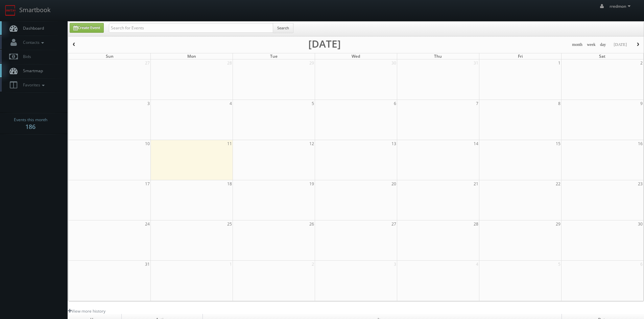  I want to click on span: 10, so click(148, 144).